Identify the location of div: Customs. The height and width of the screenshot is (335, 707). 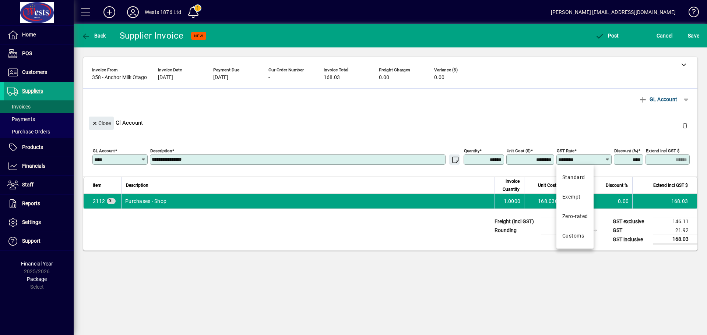
(573, 236).